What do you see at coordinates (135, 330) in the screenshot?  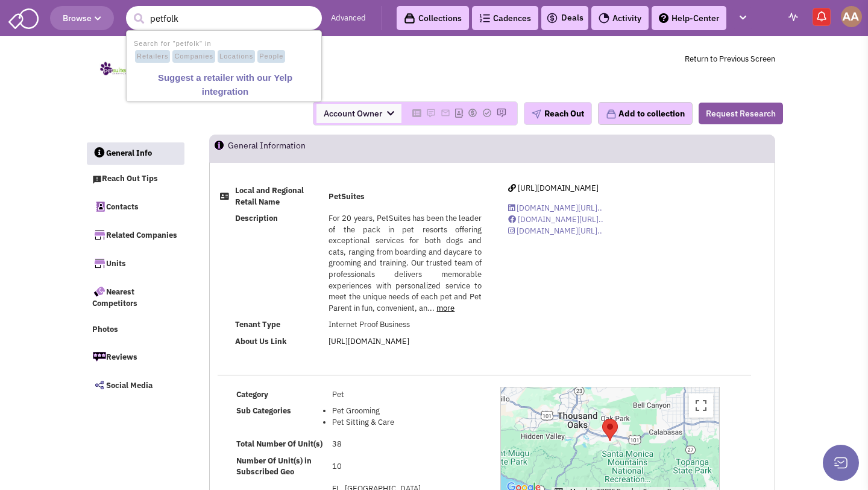 I see `a: Photos` at bounding box center [135, 330].